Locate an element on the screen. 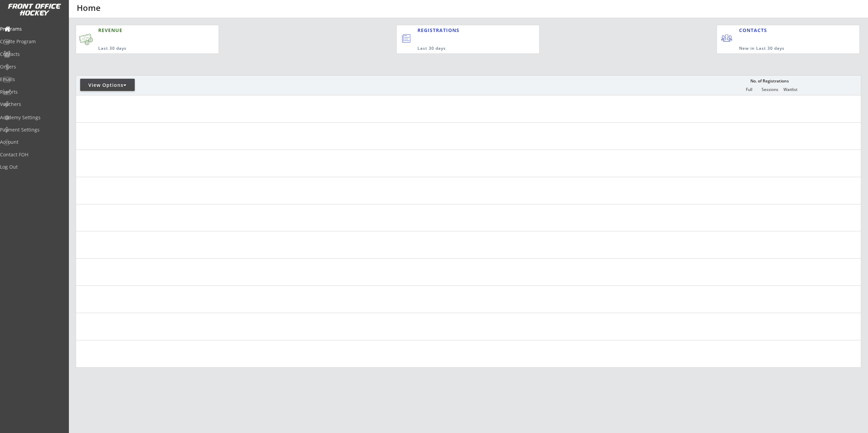 The width and height of the screenshot is (868, 433). div: Full is located at coordinates (749, 89).